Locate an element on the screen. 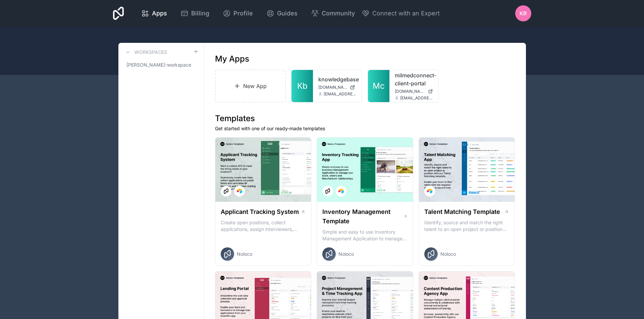 The height and width of the screenshot is (319, 644). span: Apps is located at coordinates (159, 13).